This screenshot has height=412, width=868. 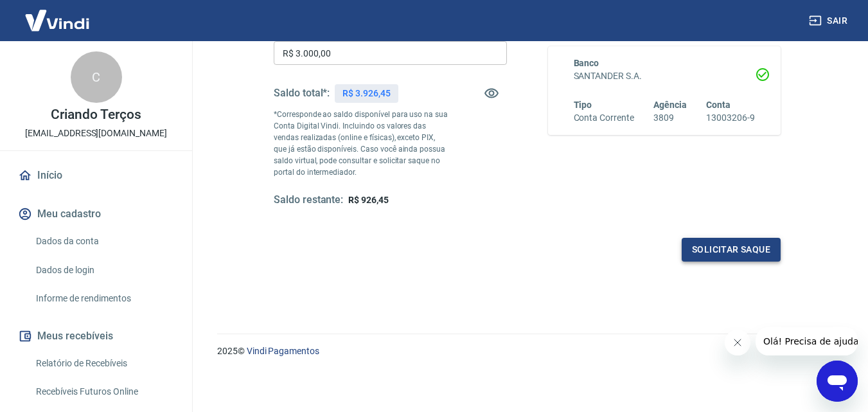 What do you see at coordinates (583, 105) in the screenshot?
I see `span: Tipo` at bounding box center [583, 105].